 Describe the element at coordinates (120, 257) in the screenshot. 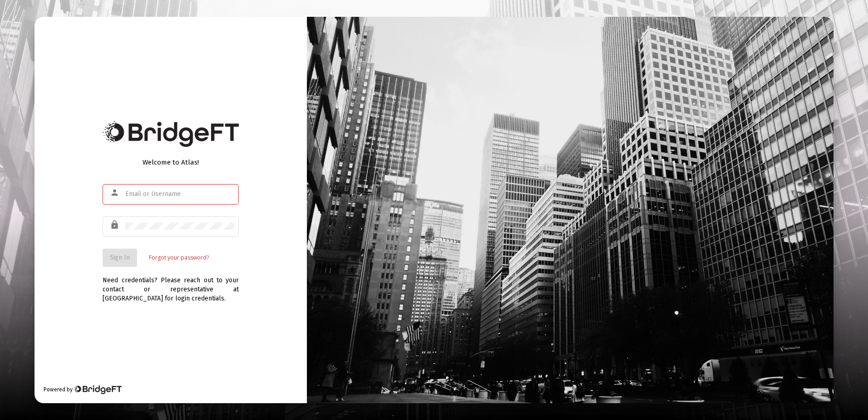

I see `span: Sign In` at that location.